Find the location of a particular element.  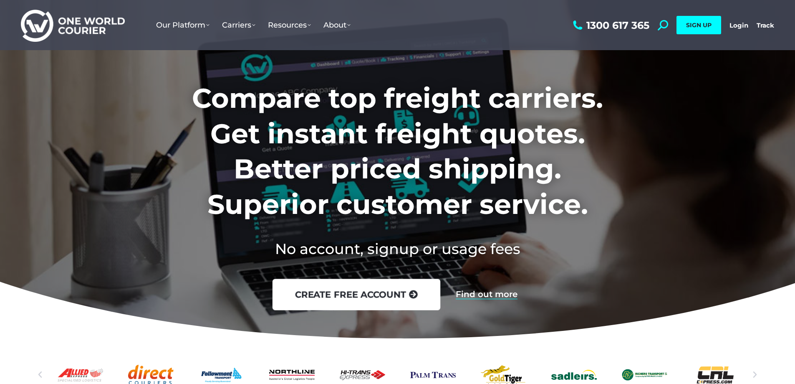

a: Track is located at coordinates (766, 25).